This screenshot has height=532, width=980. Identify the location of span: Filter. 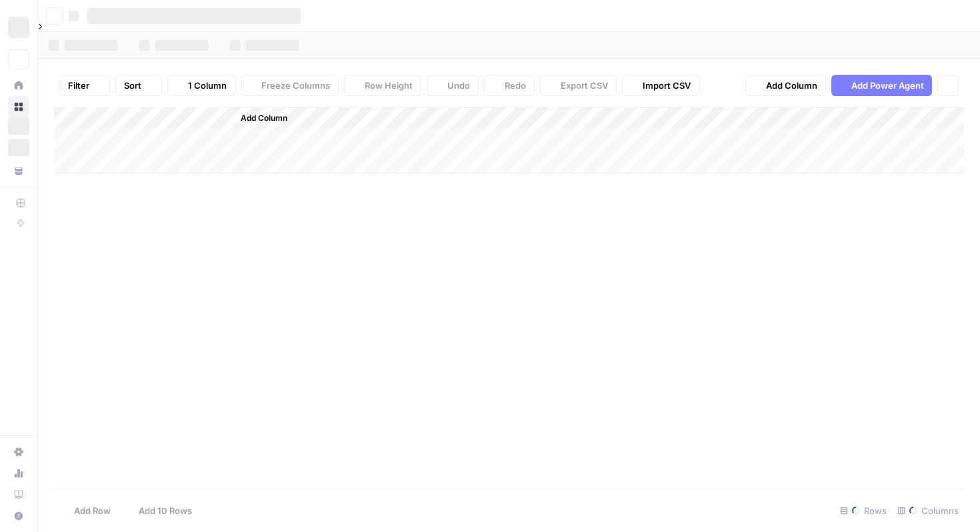
(79, 85).